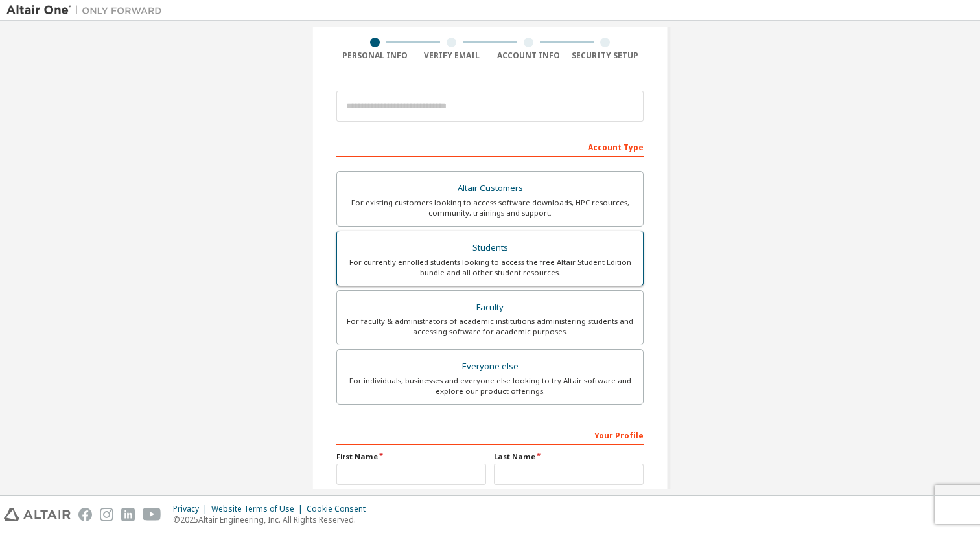  Describe the element at coordinates (128, 515) in the screenshot. I see `img: linkedin.svg` at that location.